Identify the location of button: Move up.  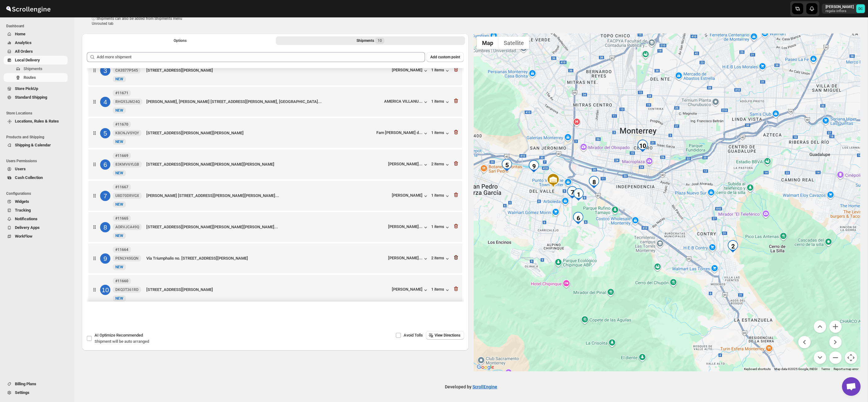
(820, 327).